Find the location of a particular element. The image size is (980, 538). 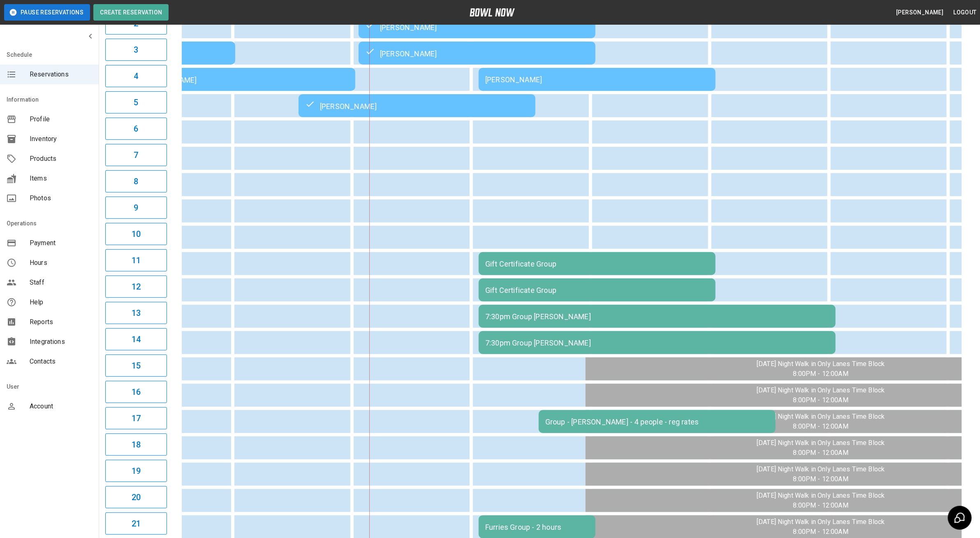

span: Profile is located at coordinates (61, 119).